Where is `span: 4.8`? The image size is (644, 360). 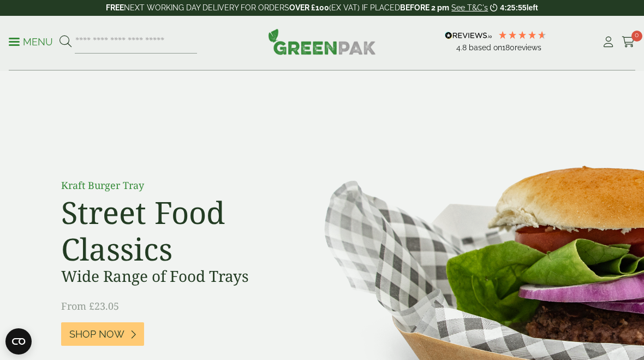 span: 4.8 is located at coordinates (462, 48).